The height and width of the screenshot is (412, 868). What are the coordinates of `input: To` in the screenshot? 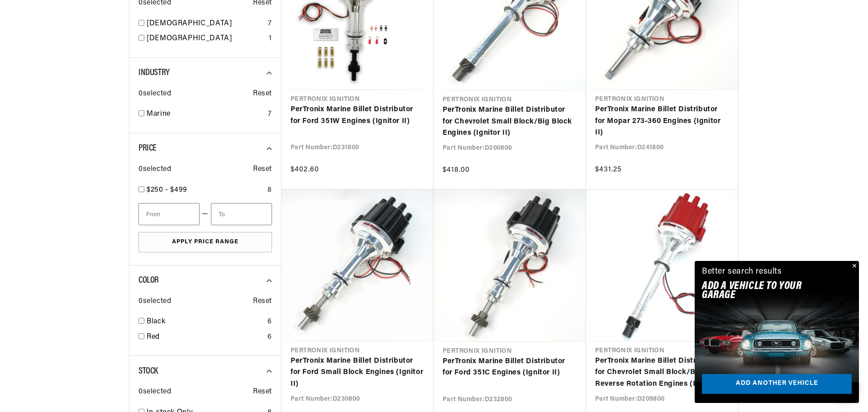 It's located at (241, 214).